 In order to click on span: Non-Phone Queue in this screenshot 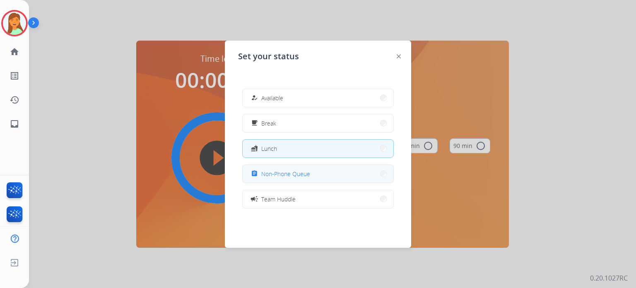, I will do `click(286, 174)`.